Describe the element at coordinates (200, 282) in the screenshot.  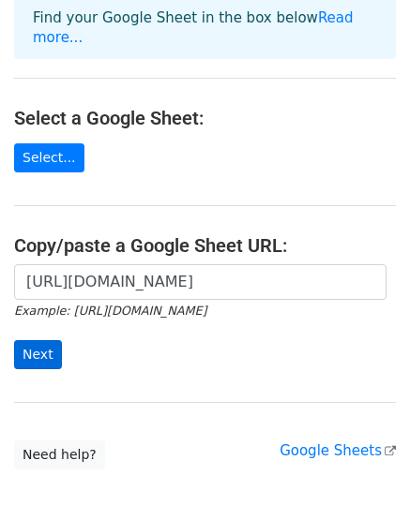
I see `input: Paste your Google Sheet URL here` at that location.